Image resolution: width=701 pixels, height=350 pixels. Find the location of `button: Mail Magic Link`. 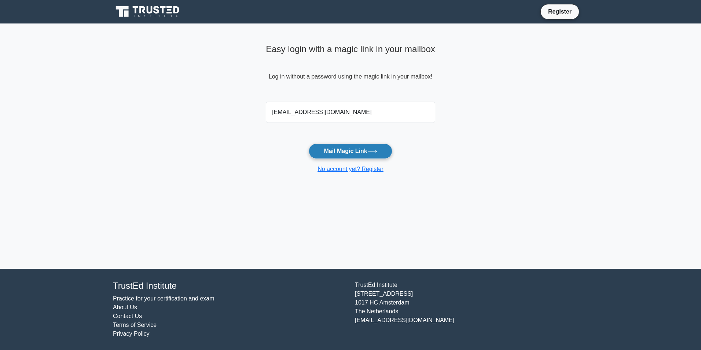

button: Mail Magic Link is located at coordinates (350, 151).